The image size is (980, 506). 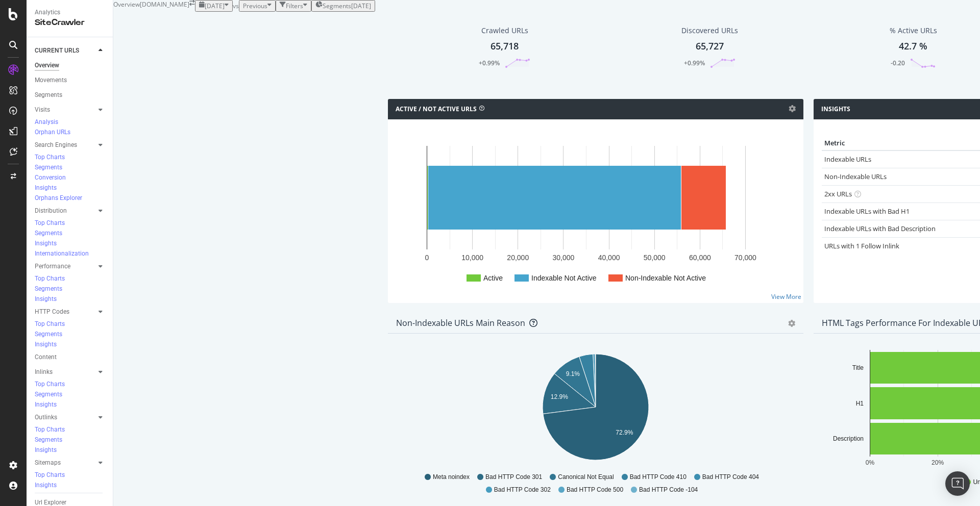 What do you see at coordinates (665, 278) in the screenshot?
I see `text: Non-Indexable Not Active` at bounding box center [665, 278].